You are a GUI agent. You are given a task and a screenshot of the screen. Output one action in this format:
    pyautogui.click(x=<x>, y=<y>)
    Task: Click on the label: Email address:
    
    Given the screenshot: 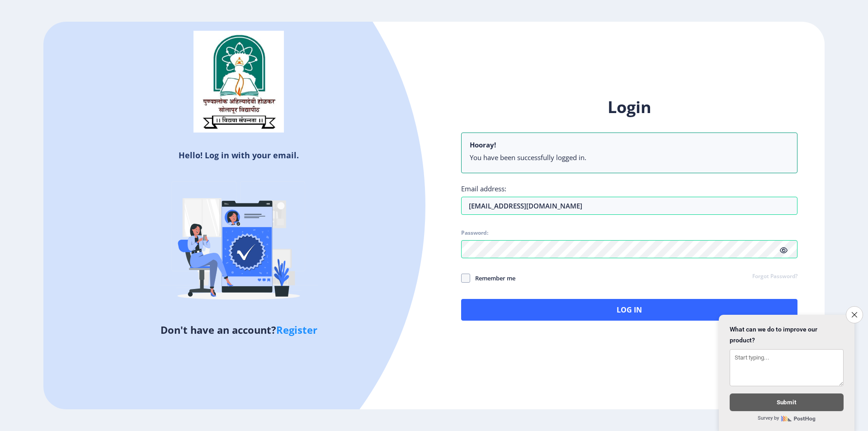 What is the action you would take?
    pyautogui.click(x=484, y=189)
    